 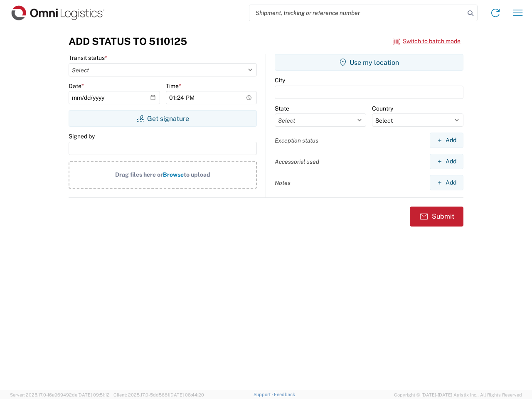 I want to click on label: Accessorial used, so click(x=297, y=162).